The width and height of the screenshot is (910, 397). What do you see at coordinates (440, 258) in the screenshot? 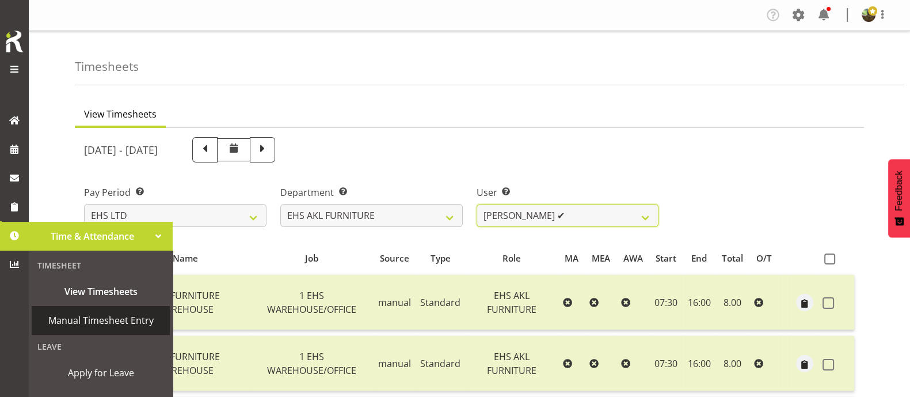
I see `span: Type` at bounding box center [440, 258].